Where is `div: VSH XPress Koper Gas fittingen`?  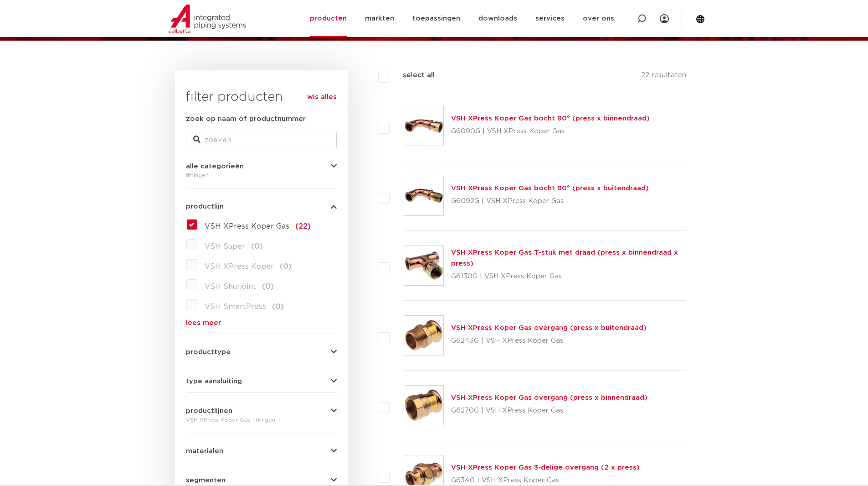
div: VSH XPress Koper Gas fittingen is located at coordinates (261, 420).